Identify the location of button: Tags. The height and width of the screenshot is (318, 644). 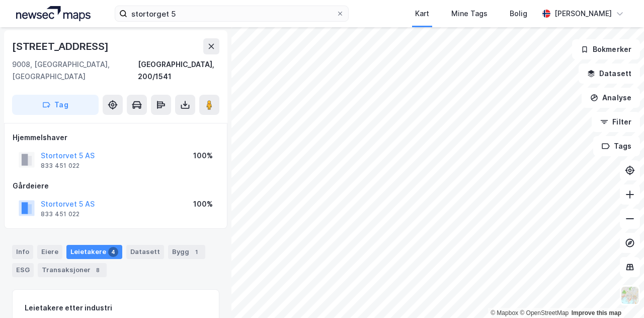
(616, 146).